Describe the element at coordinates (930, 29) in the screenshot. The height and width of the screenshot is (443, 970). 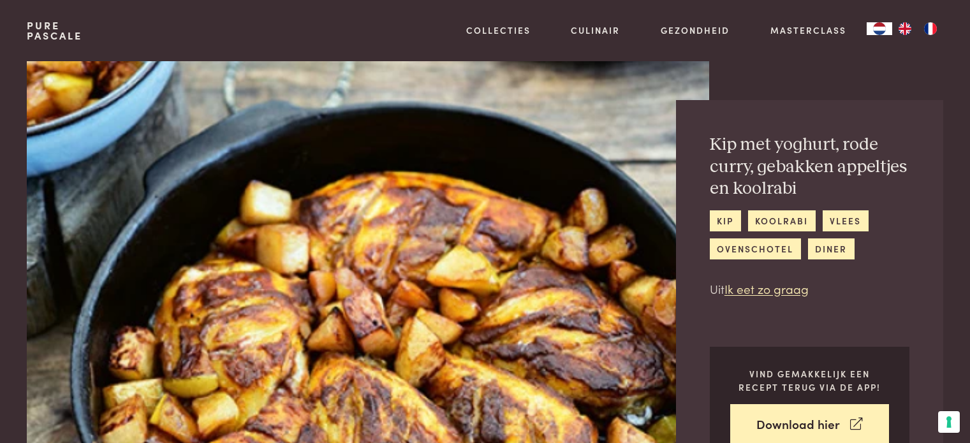
I see `a: FR` at that location.